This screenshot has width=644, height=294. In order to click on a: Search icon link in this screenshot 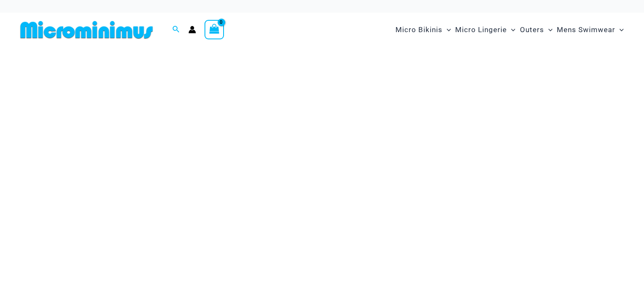, I will do `click(176, 30)`.